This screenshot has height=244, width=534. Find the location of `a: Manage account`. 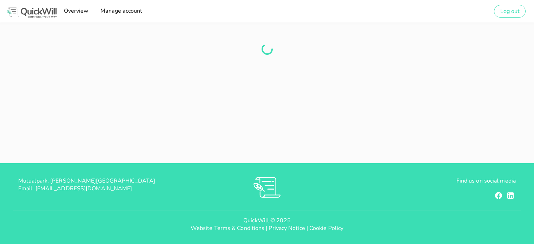

a: Manage account is located at coordinates (121, 11).